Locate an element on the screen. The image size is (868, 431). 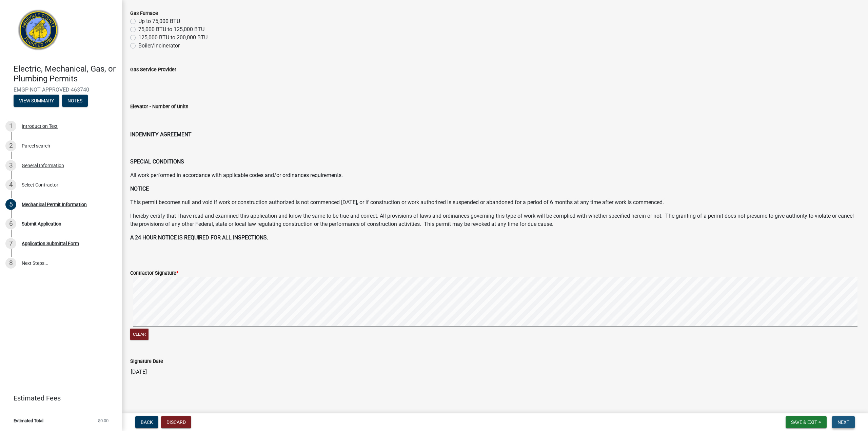
label: Contractor Signature is located at coordinates (154, 273).